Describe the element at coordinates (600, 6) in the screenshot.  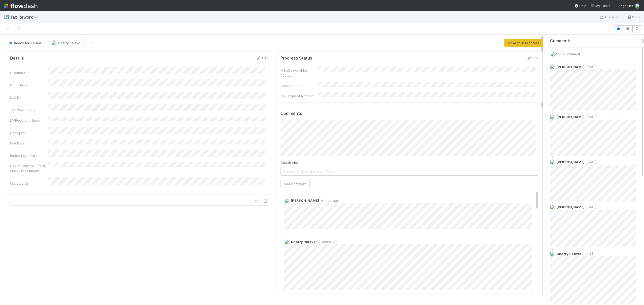
I see `a: My Tasks` at that location.